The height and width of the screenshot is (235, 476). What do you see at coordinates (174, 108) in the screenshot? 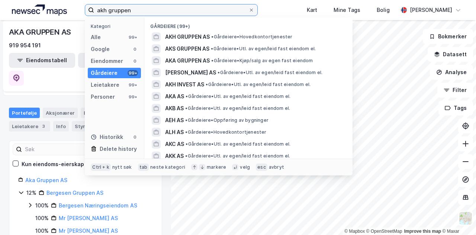
I see `span: AKB AS` at bounding box center [174, 108].